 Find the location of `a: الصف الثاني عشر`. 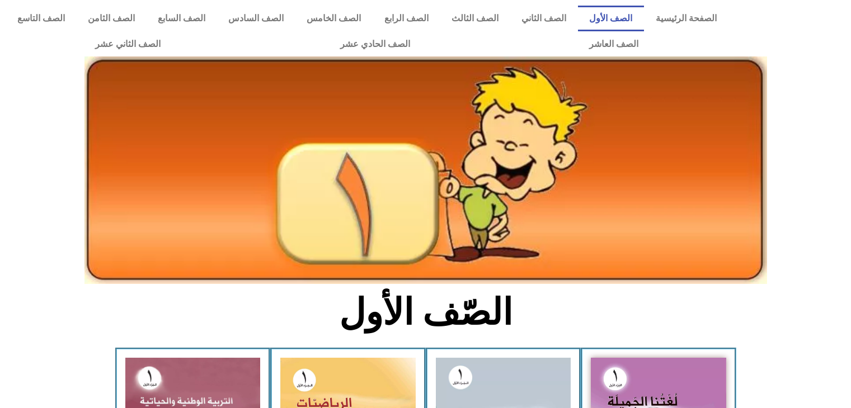

a: الصف الثاني عشر is located at coordinates (128, 44).